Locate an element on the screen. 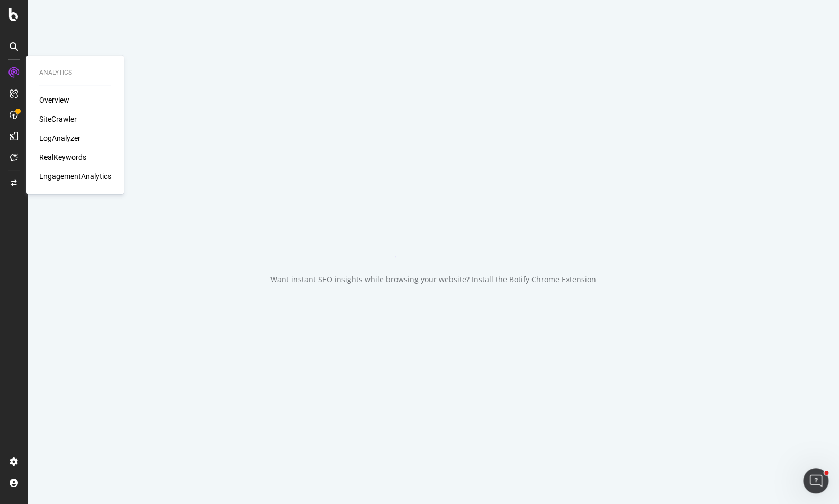 The width and height of the screenshot is (839, 504). a: Overview is located at coordinates (54, 100).